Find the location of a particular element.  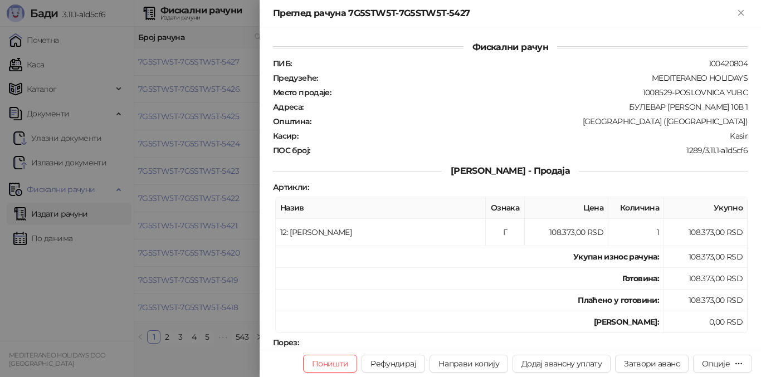

div: MEDITERANEO HOLIDAYS is located at coordinates (534, 78).